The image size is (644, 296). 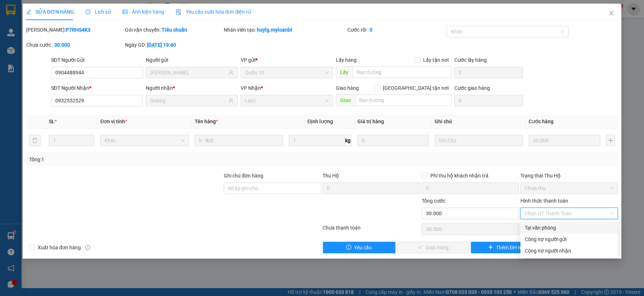 What do you see at coordinates (75, 45) in the screenshot?
I see `div: Chưa cước :` at bounding box center [75, 45].